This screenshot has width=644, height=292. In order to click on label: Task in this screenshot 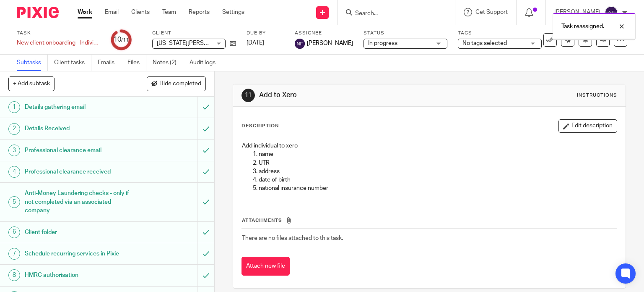, I will do `click(58, 33)`.